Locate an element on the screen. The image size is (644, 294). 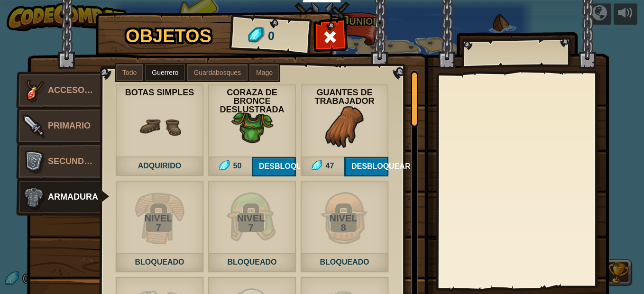
span: Armadura is located at coordinates (73, 197).